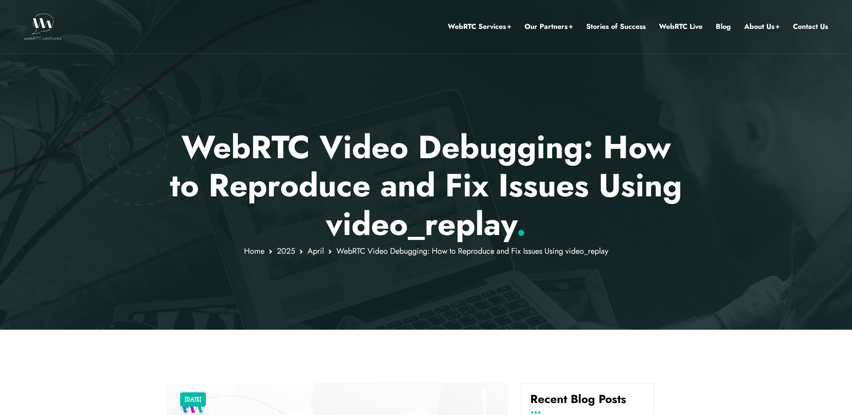 This screenshot has width=852, height=415. Describe the element at coordinates (426, 185) in the screenshot. I see `p: WebRTC Video Debugging: How to Reproduce and Fix Issues Using video_replay` at that location.